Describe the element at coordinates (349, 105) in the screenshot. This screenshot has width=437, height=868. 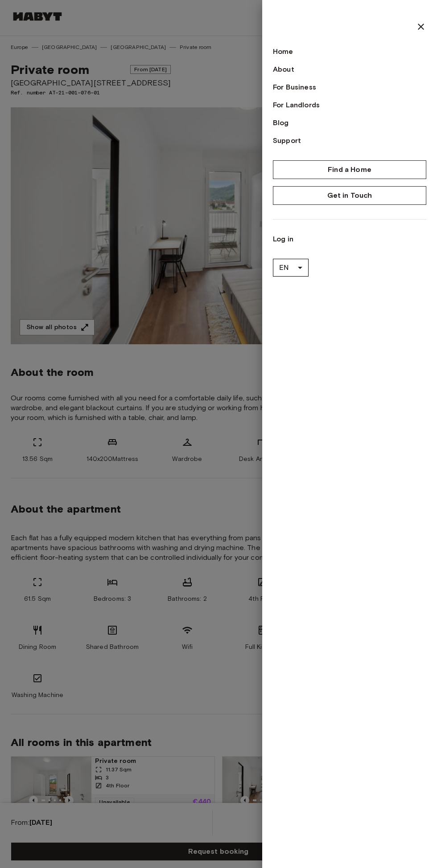
I see `a: For Landlords` at that location.